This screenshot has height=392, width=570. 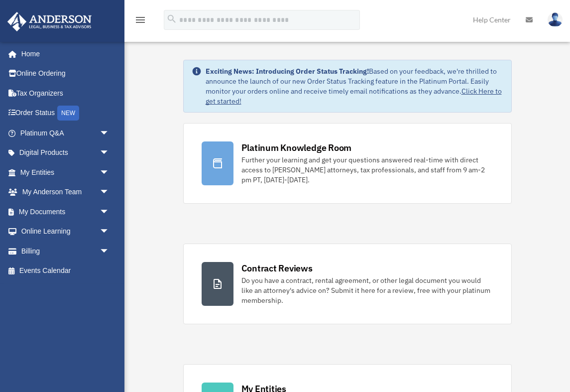 I want to click on div: NEW, so click(x=68, y=113).